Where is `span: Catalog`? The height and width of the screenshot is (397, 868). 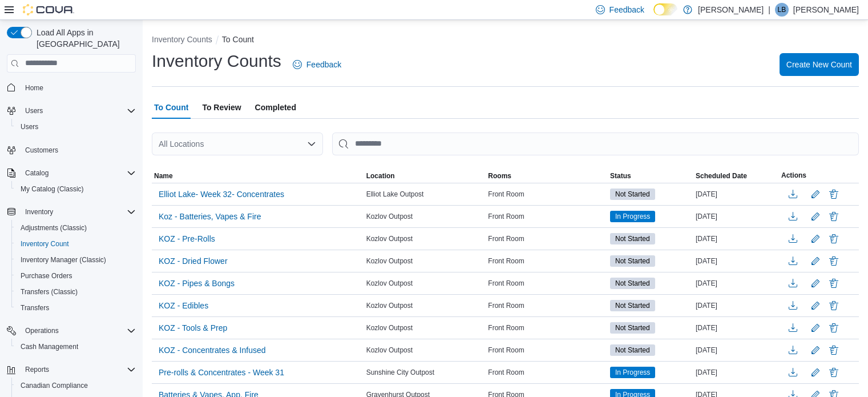 span: Catalog is located at coordinates (78, 173).